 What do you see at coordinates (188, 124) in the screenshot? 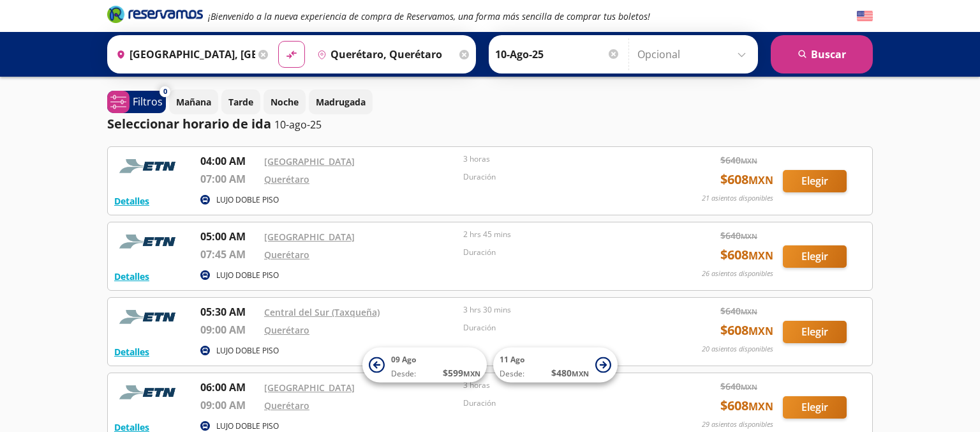
I see `p: Seleccionar horario de ida` at bounding box center [188, 124].